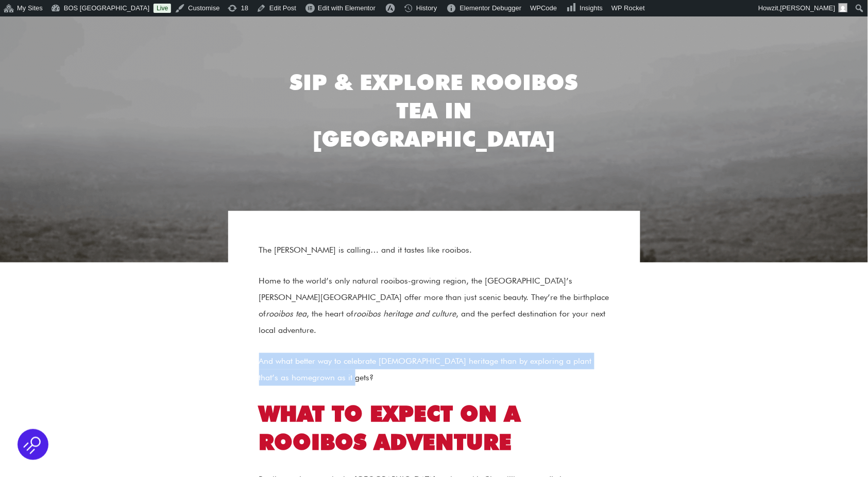 The image size is (868, 477). I want to click on em: rooibos heritage and culture, so click(405, 314).